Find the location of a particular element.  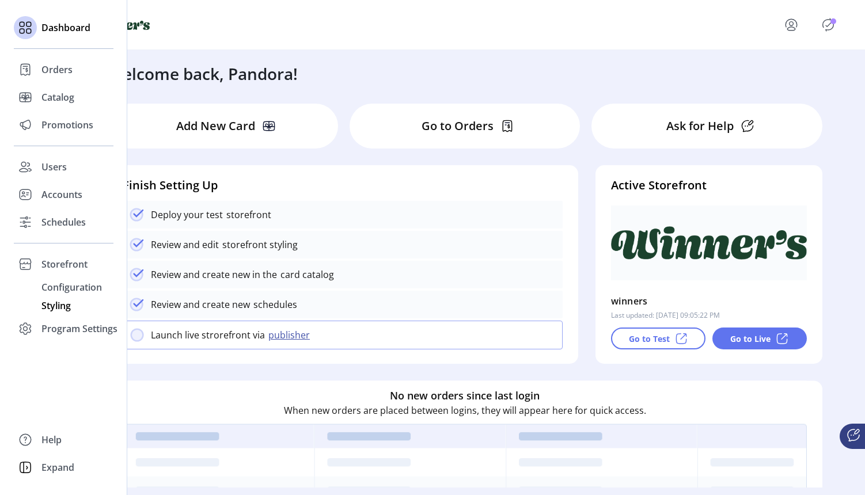

p: winners is located at coordinates (629, 301).